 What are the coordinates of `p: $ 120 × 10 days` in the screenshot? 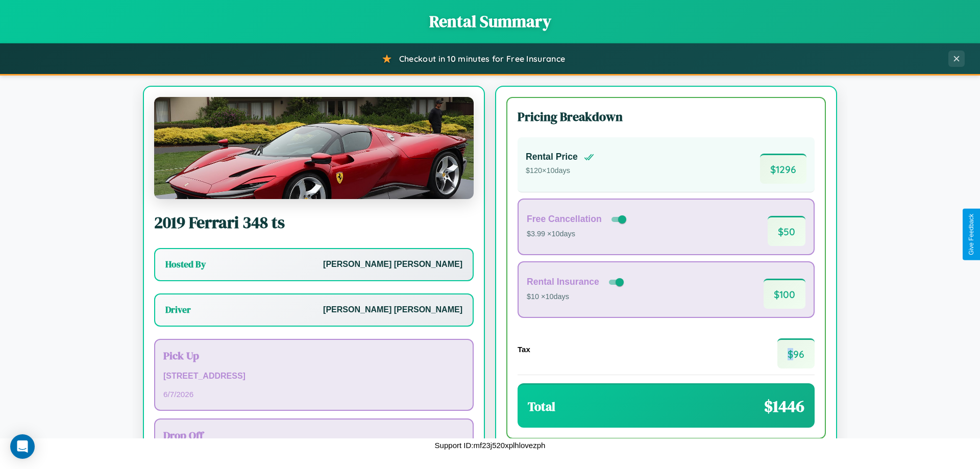 It's located at (560, 171).